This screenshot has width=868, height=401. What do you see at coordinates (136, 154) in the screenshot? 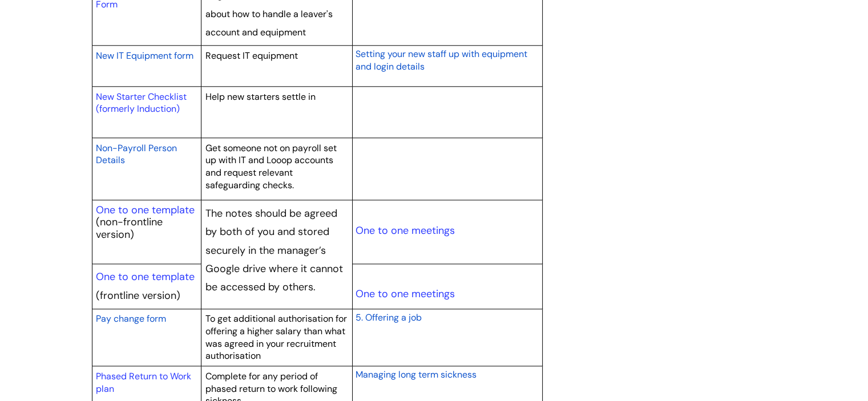
I see `a: Non-Payroll Person Details` at bounding box center [136, 154].